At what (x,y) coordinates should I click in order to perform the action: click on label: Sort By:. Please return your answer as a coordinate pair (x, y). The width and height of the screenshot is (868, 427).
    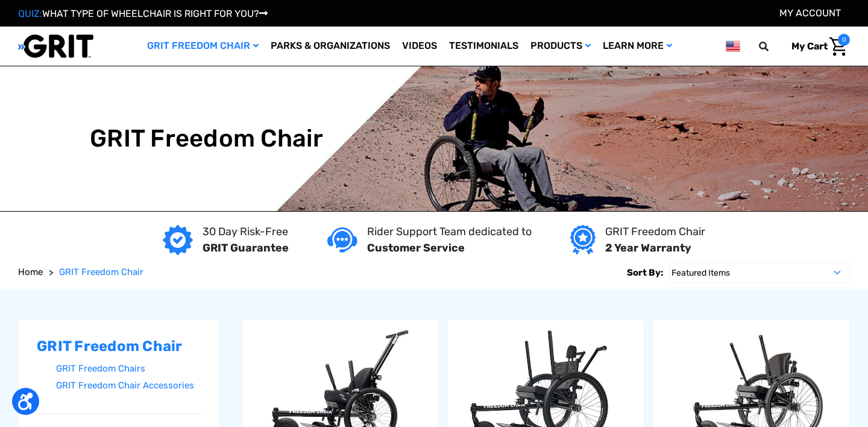
    Looking at the image, I should click on (646, 272).